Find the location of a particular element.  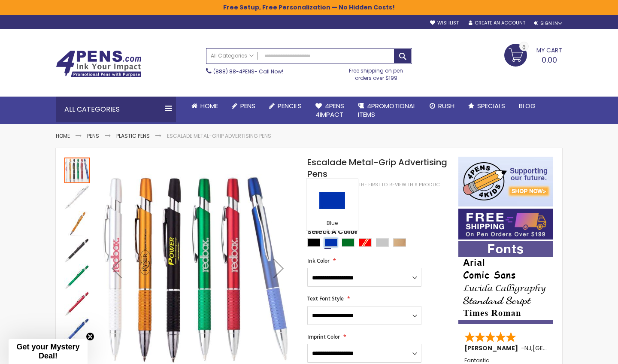

a: Be the first to review this product is located at coordinates (397, 184).